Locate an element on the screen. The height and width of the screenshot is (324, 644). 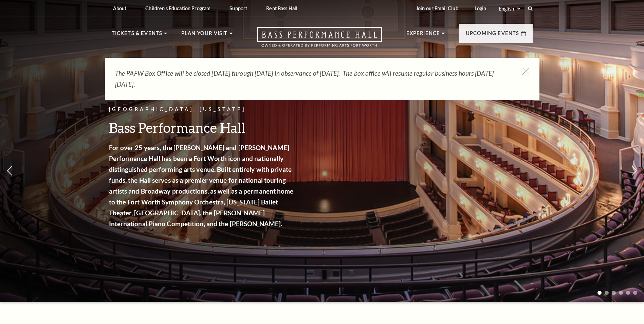
select: Select: is located at coordinates (509, 8).